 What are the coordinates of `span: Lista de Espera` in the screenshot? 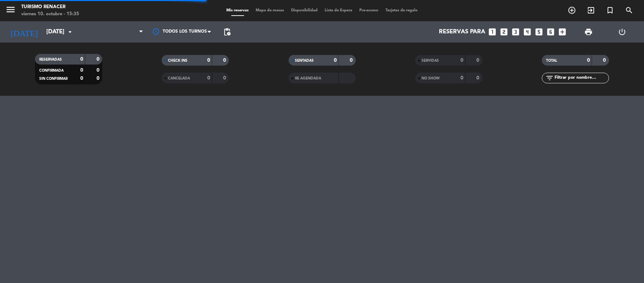 It's located at (338, 10).